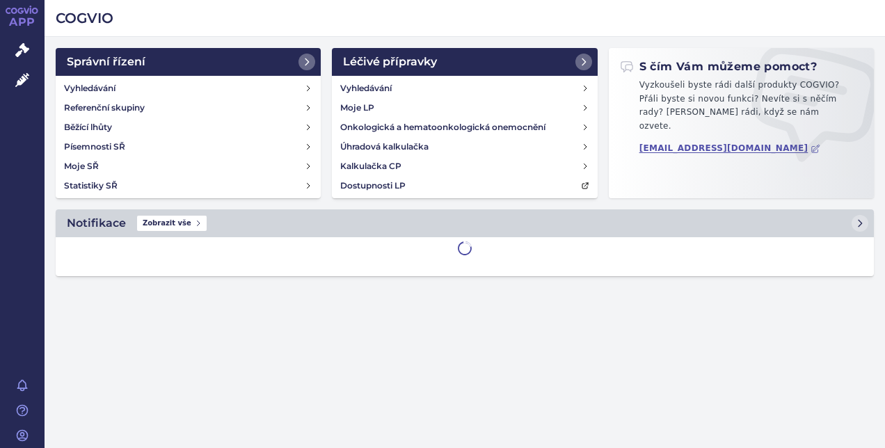  What do you see at coordinates (172, 223) in the screenshot?
I see `span: Zobrazit vše` at bounding box center [172, 223].